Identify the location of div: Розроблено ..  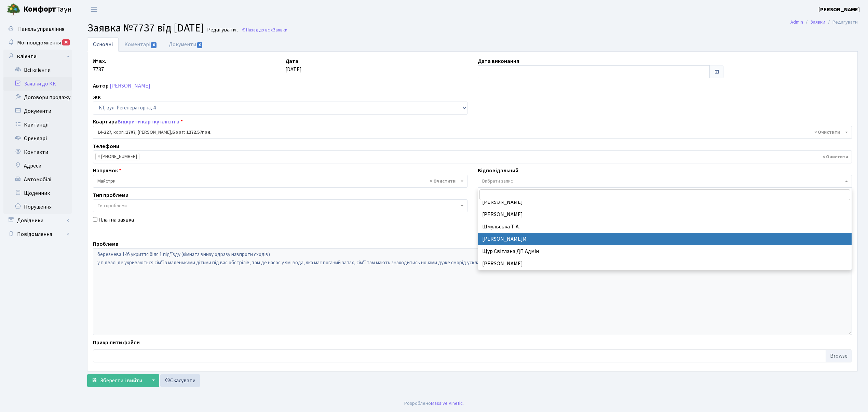
(434, 403).